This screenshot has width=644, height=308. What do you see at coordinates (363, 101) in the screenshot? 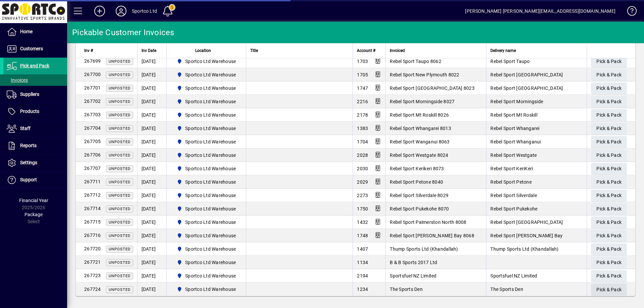
I see `span: 2216` at bounding box center [363, 101].